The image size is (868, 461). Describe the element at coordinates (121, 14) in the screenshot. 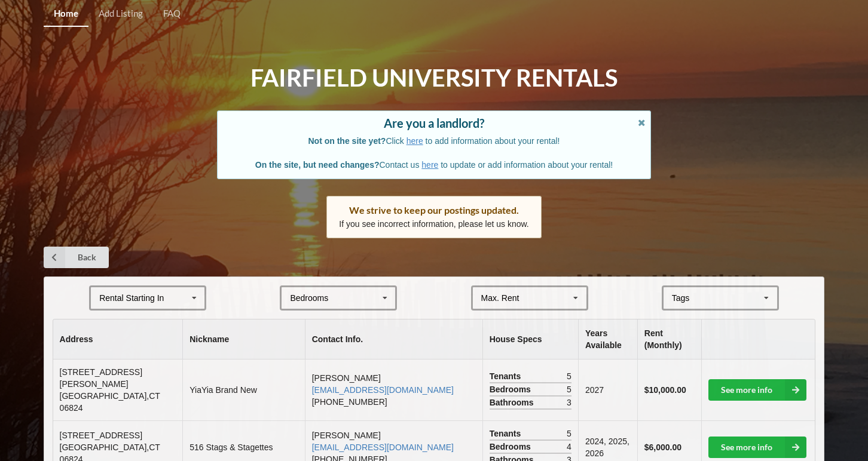

I see `a: Add Listing` at that location.